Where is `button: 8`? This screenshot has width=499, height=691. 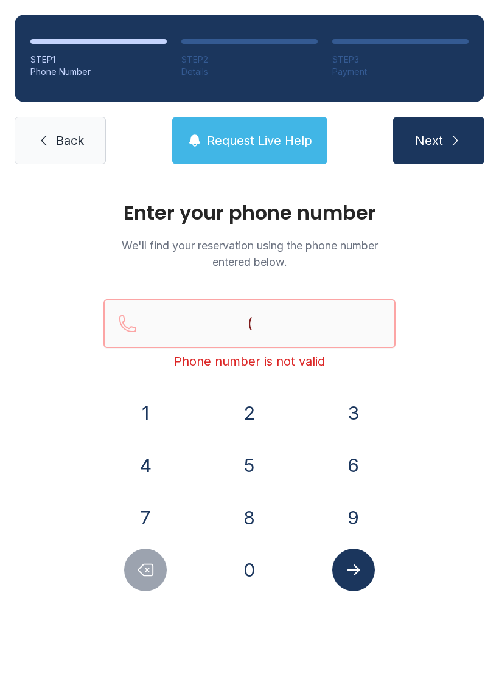 button: 8 is located at coordinates (250, 518).